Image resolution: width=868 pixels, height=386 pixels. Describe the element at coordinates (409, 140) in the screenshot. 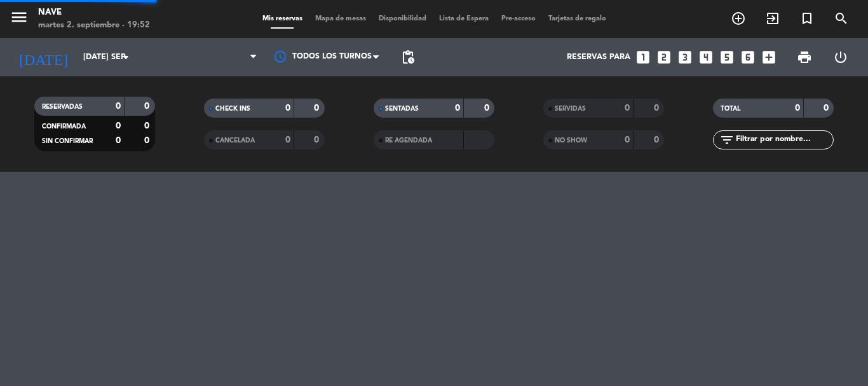

I see `span: RE AGENDADA` at that location.